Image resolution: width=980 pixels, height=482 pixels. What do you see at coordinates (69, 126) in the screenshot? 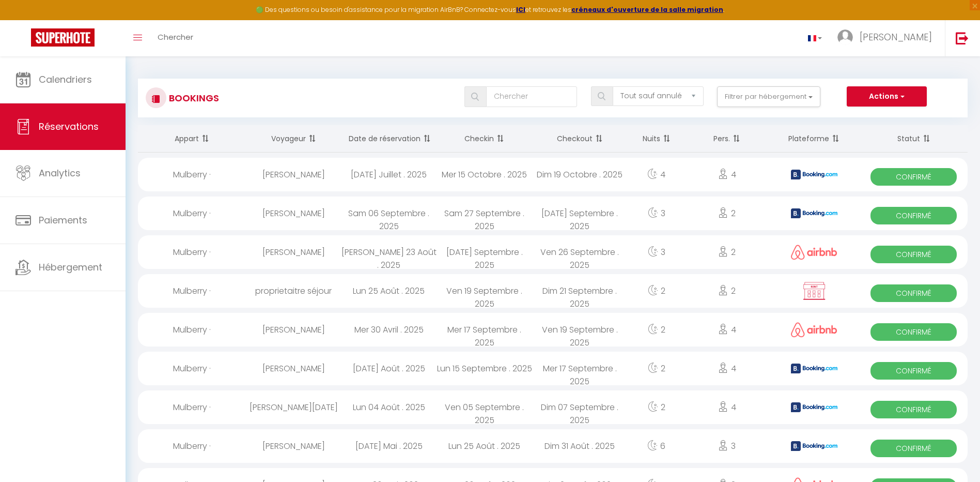
I see `span: Réservations` at bounding box center [69, 126].